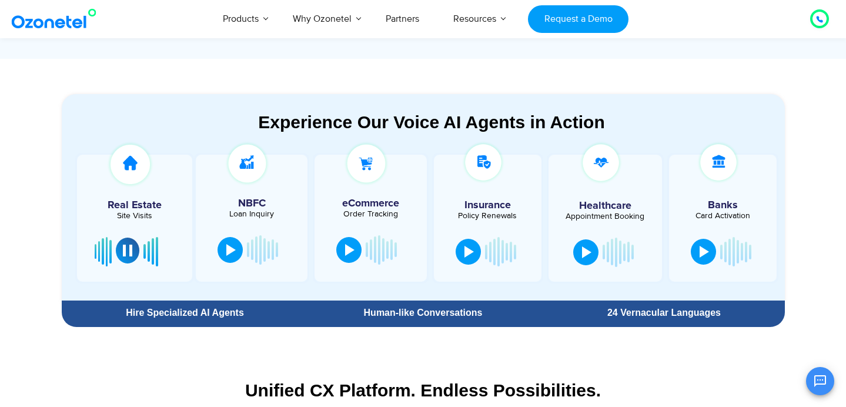 This screenshot has width=846, height=407. What do you see at coordinates (135, 205) in the screenshot?
I see `h5: Real Estate` at bounding box center [135, 205].